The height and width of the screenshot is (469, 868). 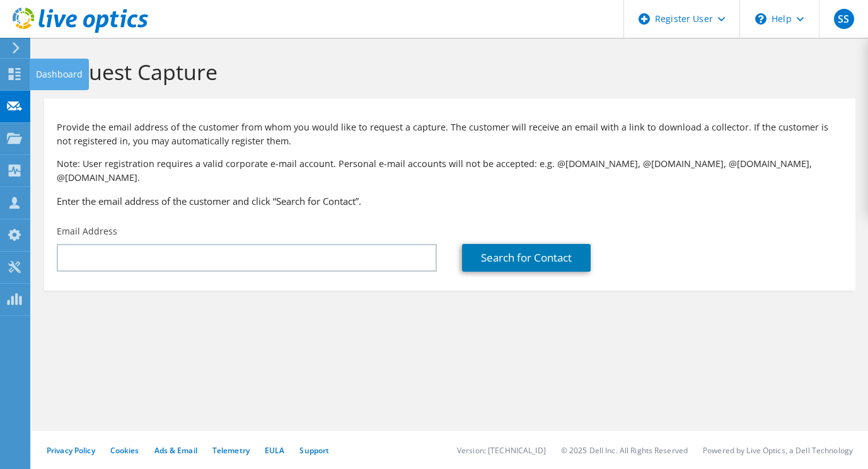 I want to click on a: Privacy Policy, so click(x=70, y=450).